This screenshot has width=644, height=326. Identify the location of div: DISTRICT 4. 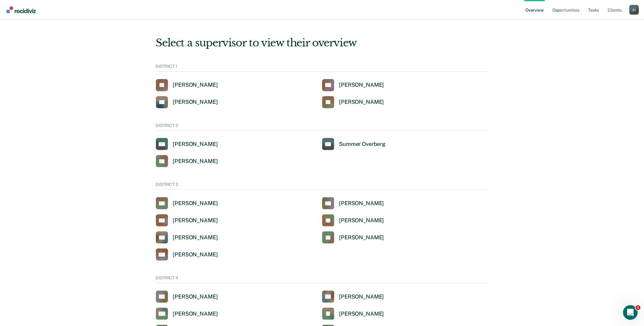
(322, 279).